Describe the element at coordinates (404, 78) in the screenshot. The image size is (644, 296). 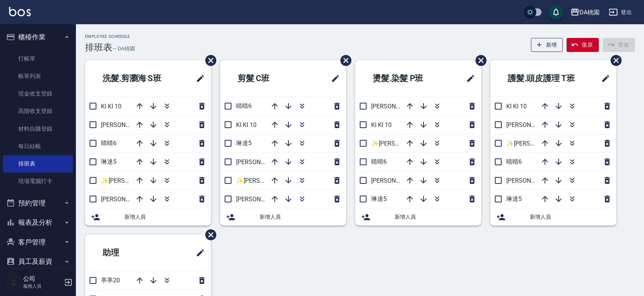
I see `h2: 燙髮.染髮 P班` at that location.